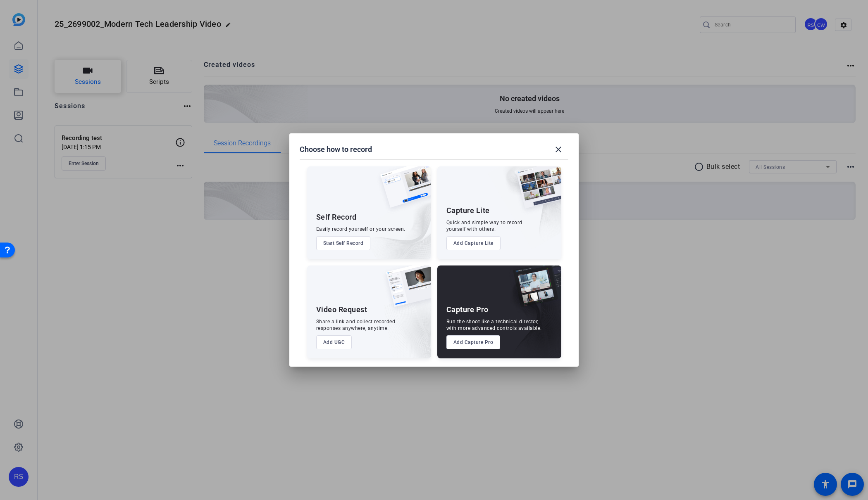  Describe the element at coordinates (559, 150) in the screenshot. I see `mat-icon: close` at that location.